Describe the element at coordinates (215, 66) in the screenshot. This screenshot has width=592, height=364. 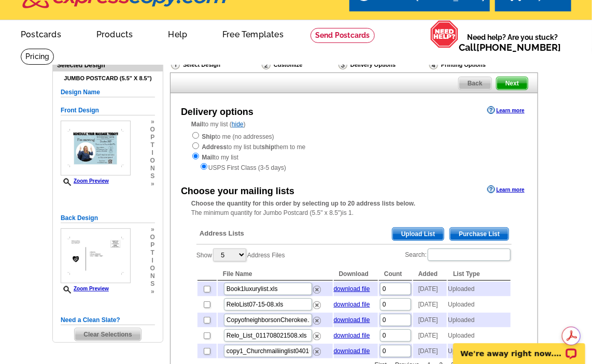
I see `div: Select Design` at that location.